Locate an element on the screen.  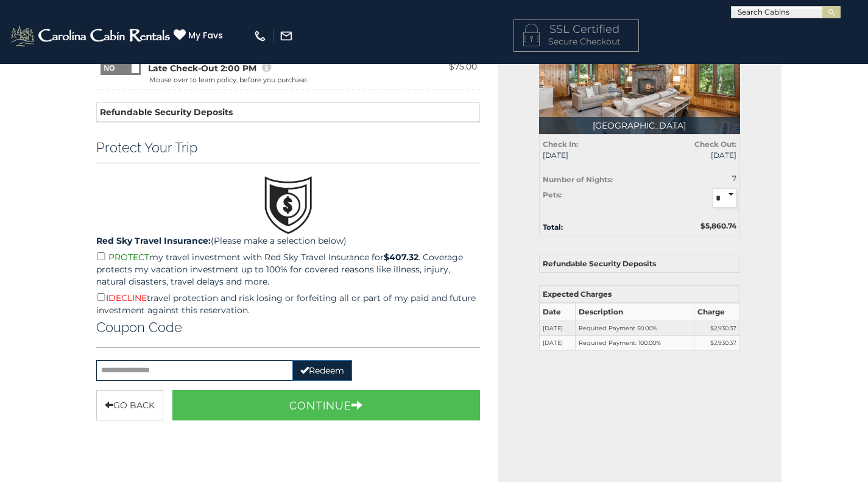
h4: SSL Certified is located at coordinates (577, 30).